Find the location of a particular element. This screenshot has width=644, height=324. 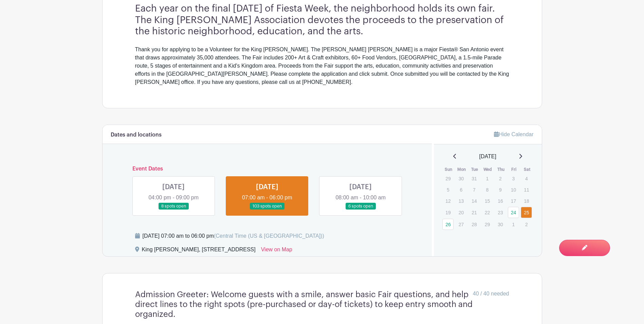

h6: Dates and locations is located at coordinates (136, 135).